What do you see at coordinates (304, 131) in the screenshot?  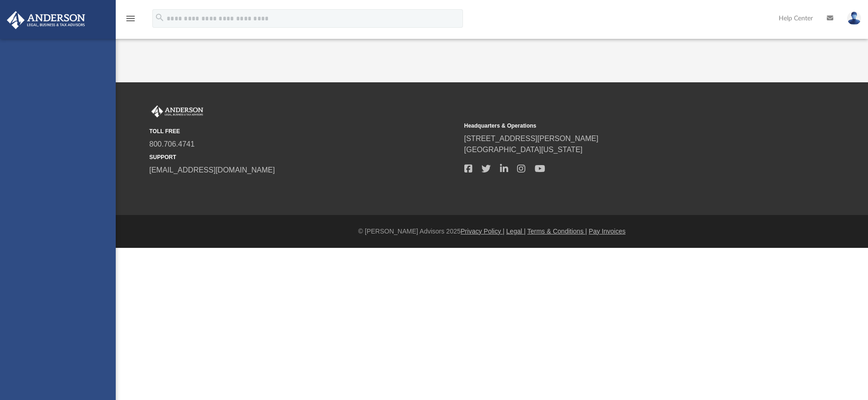 I see `small: TOLL FREE` at bounding box center [304, 131].